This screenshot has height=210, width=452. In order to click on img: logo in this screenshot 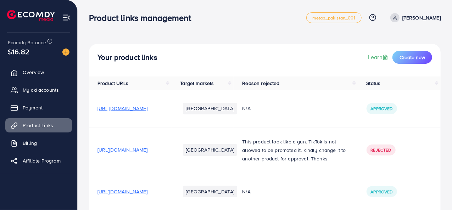, I will do `click(31, 15)`.